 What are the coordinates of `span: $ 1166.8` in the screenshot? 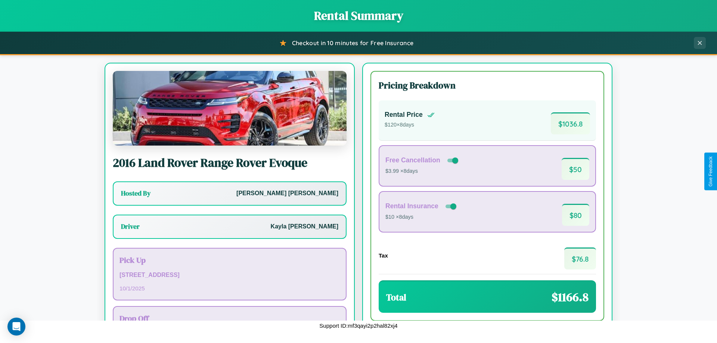 It's located at (570, 297).